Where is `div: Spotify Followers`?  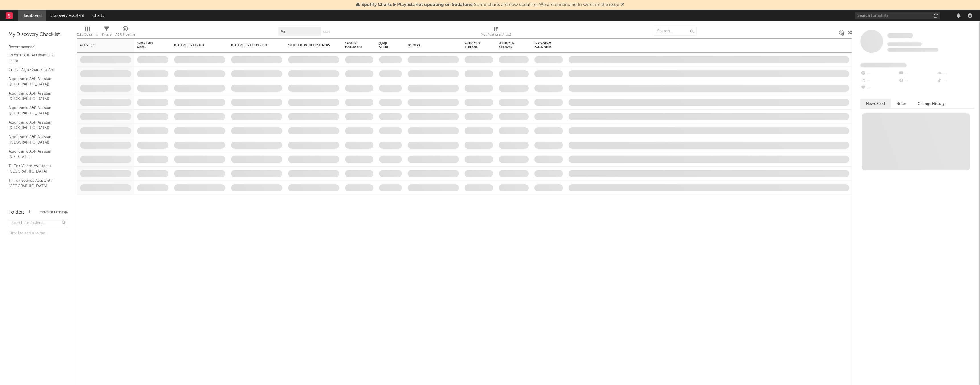
div: Spotify Followers is located at coordinates (355, 45).